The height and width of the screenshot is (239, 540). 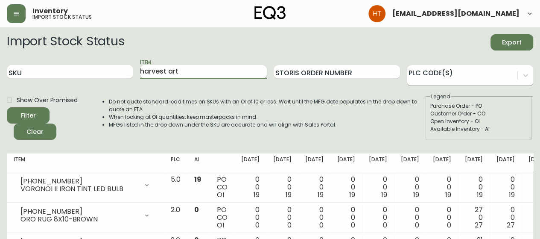 What do you see at coordinates (35, 132) in the screenshot?
I see `span: Clear` at bounding box center [35, 132].